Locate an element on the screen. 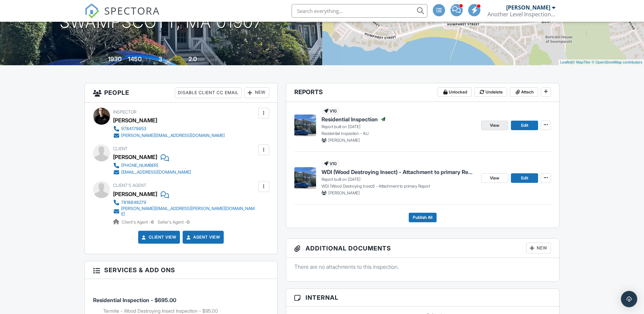  a: 7818648279 is located at coordinates (185, 203).